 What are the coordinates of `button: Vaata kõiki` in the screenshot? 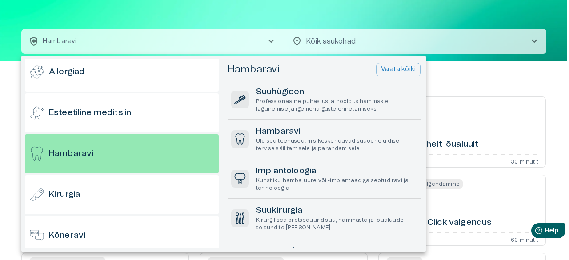 It's located at (398, 69).